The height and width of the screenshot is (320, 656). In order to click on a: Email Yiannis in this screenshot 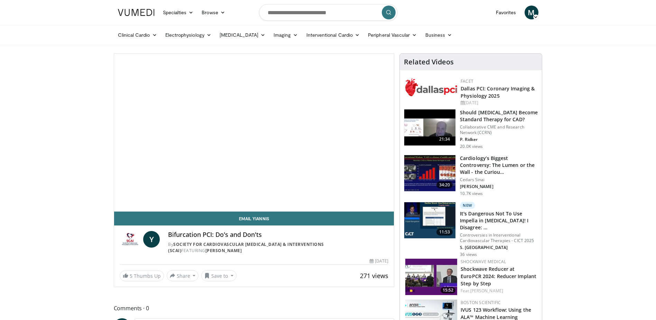, I will do `click(254, 218)`.